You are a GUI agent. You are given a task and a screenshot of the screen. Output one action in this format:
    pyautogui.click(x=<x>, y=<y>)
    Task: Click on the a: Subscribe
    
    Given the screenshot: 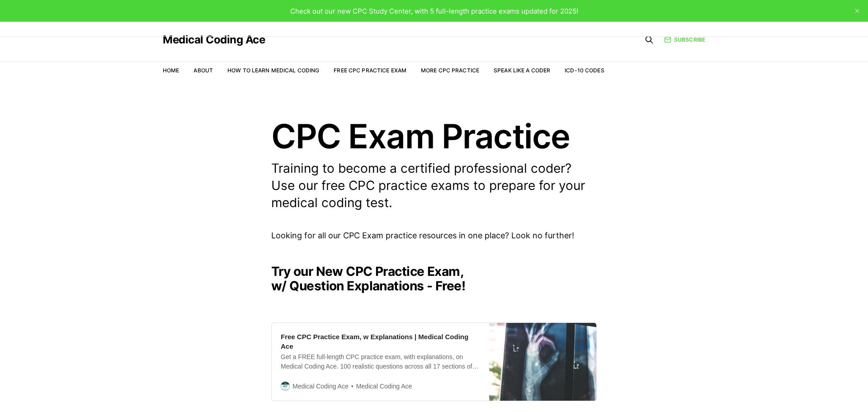 What is the action you would take?
    pyautogui.click(x=684, y=40)
    